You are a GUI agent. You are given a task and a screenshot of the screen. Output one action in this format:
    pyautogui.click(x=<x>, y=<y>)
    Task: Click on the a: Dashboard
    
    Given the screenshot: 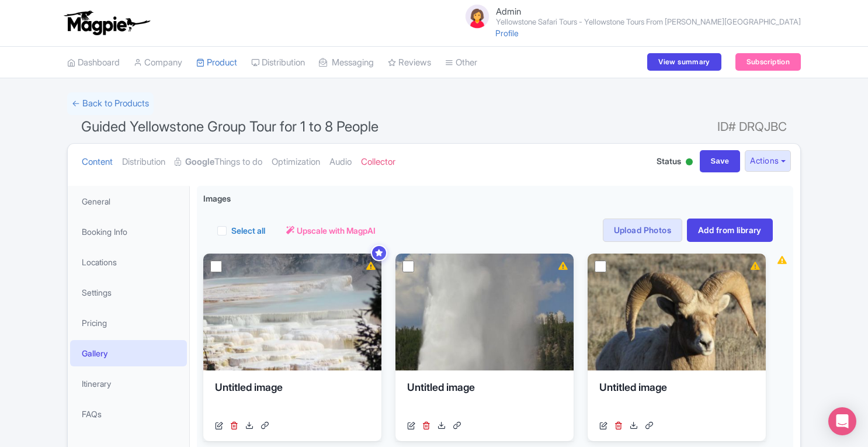 What is the action you would take?
    pyautogui.click(x=93, y=63)
    